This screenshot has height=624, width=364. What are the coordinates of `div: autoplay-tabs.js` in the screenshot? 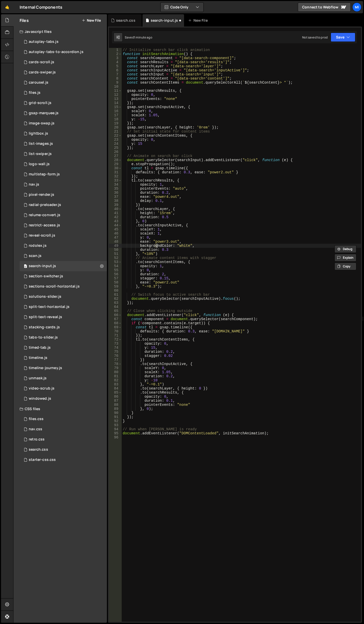 It's located at (44, 42).